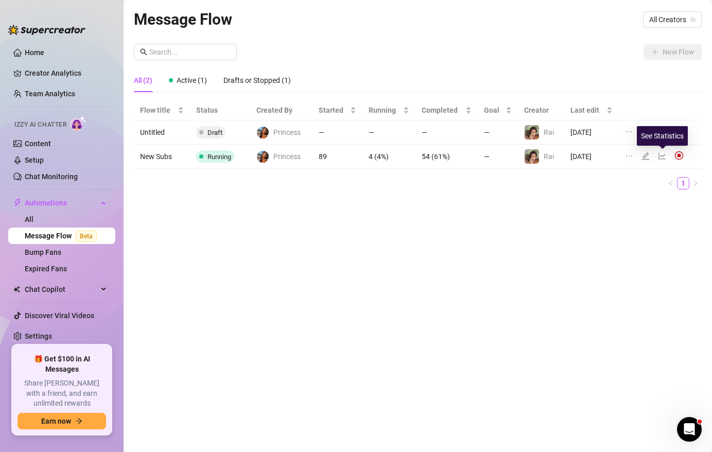 This screenshot has width=712, height=452. Describe the element at coordinates (158, 110) in the screenshot. I see `span: Flow title` at that location.